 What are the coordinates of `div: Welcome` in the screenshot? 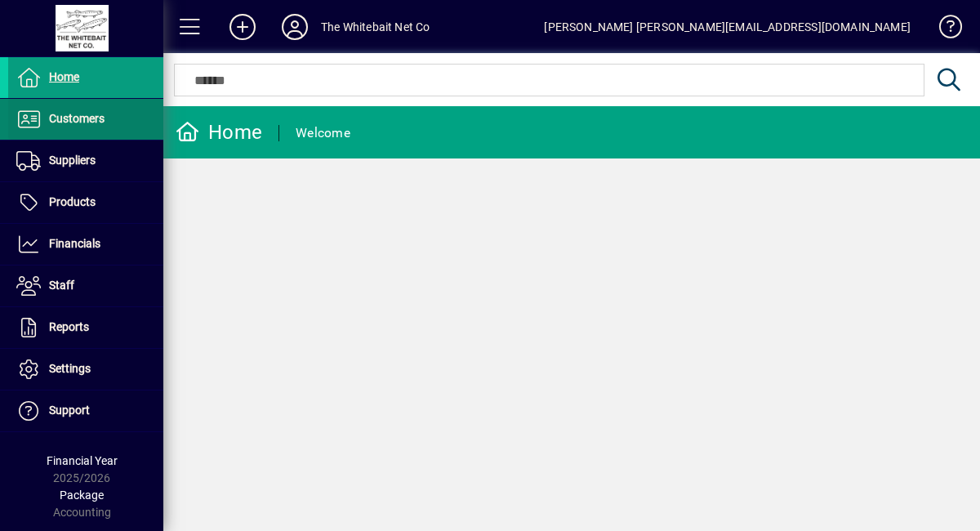 It's located at (322, 133).